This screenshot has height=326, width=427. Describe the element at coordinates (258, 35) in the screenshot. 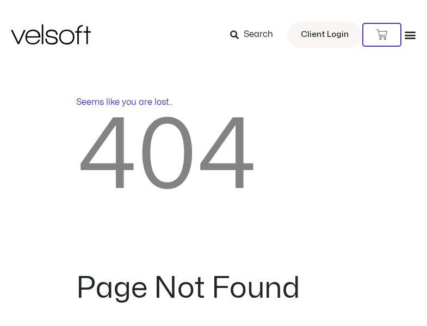

I see `span: Search` at that location.